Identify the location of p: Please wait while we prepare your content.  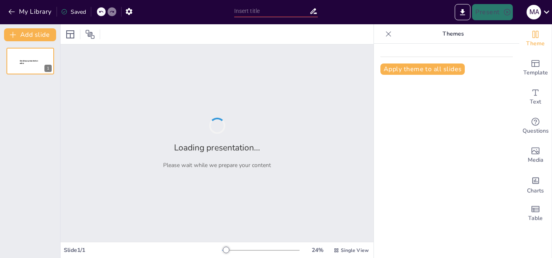
(217, 165).